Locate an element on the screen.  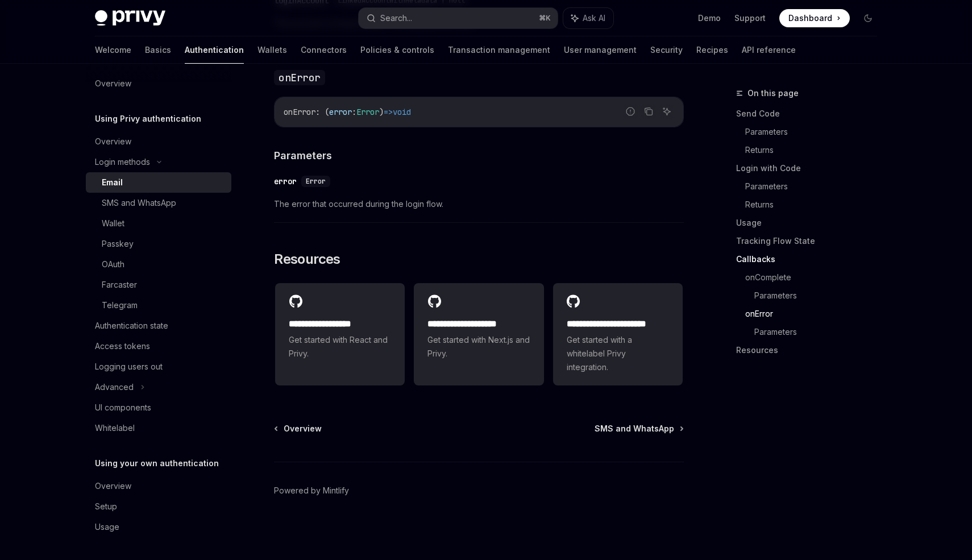
a: UI components is located at coordinates (159, 407).